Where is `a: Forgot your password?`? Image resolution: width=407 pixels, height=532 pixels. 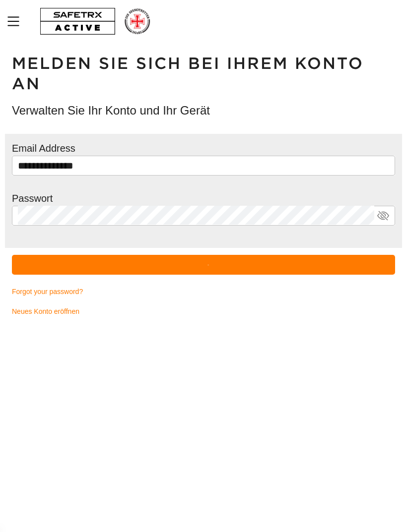 a: Forgot your password? is located at coordinates (204, 292).